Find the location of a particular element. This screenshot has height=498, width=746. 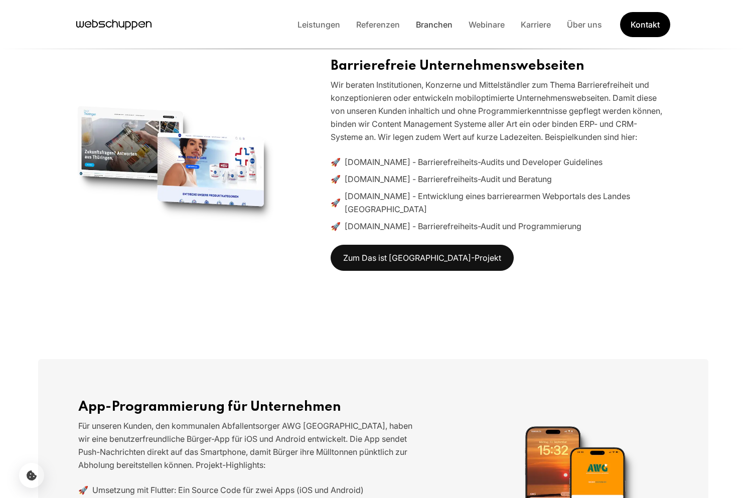

a: Über uns is located at coordinates (585, 25).